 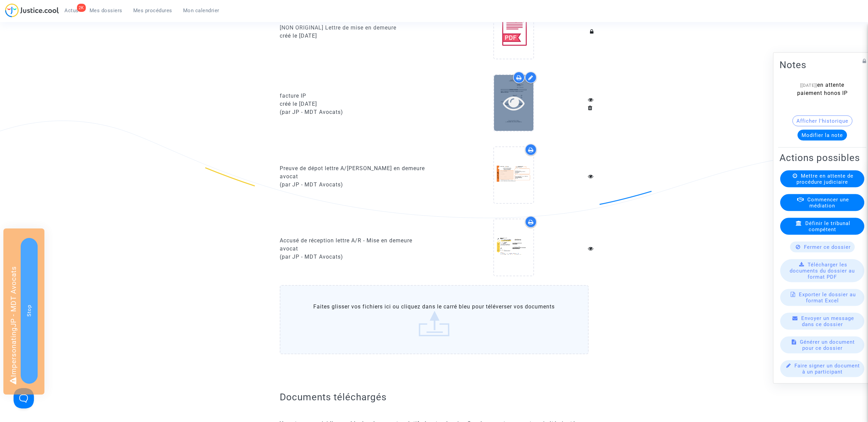 What do you see at coordinates (153, 11) in the screenshot?
I see `span: Mes procédures` at bounding box center [153, 11].